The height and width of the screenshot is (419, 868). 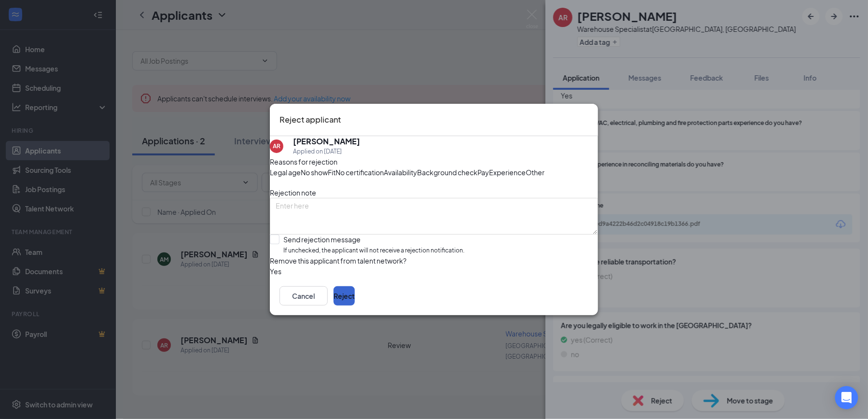 What do you see at coordinates (535, 173) in the screenshot?
I see `span: Other` at bounding box center [535, 173].